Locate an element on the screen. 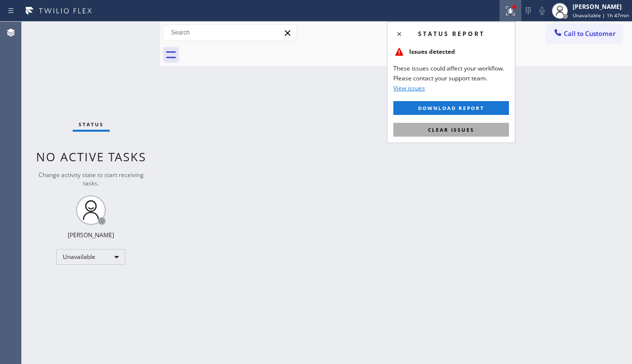 The image size is (632, 364). input: Search is located at coordinates (230, 33).